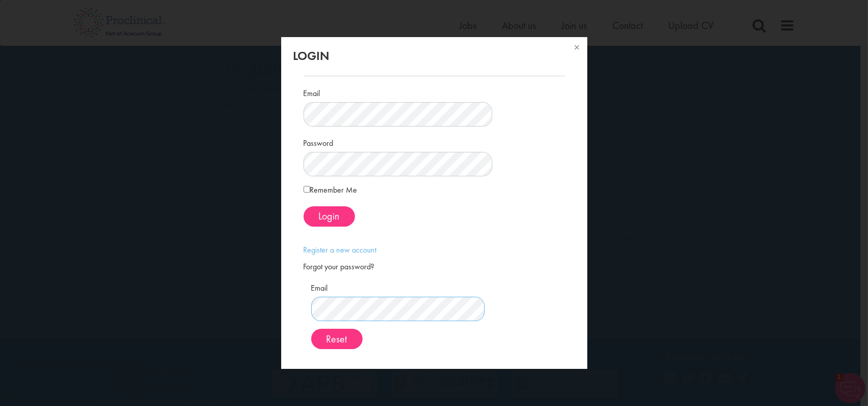 The width and height of the screenshot is (868, 406). I want to click on label: Remember Me, so click(331, 190).